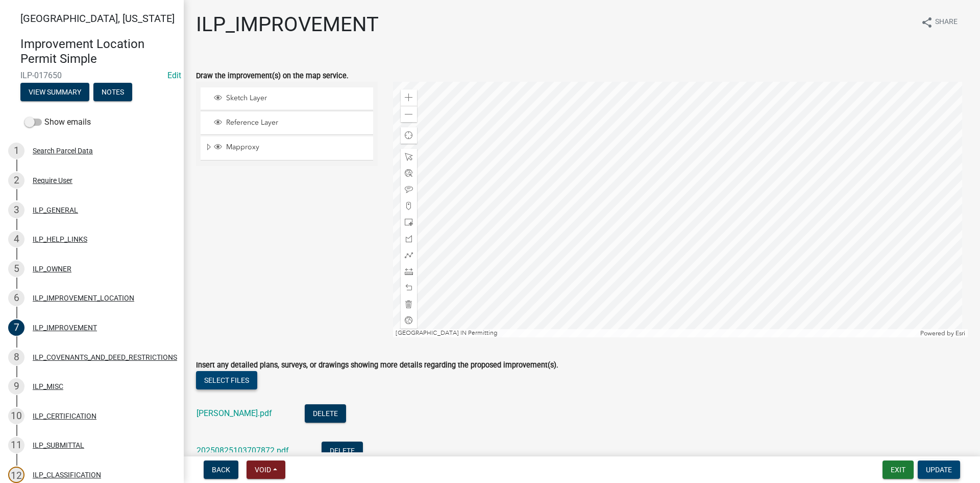  I want to click on div: 6, so click(17, 298).